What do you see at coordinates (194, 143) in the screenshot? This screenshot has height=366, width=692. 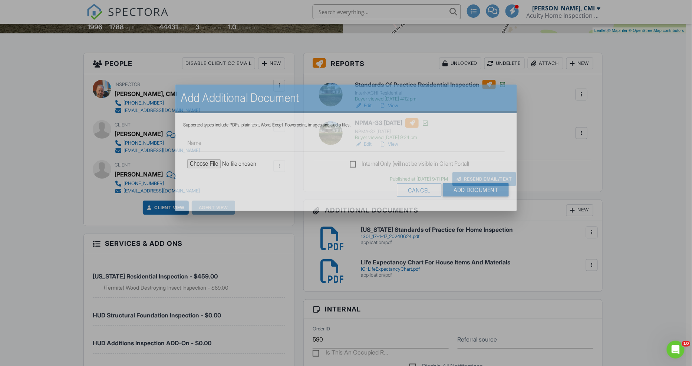 I see `label: Name` at bounding box center [194, 143].